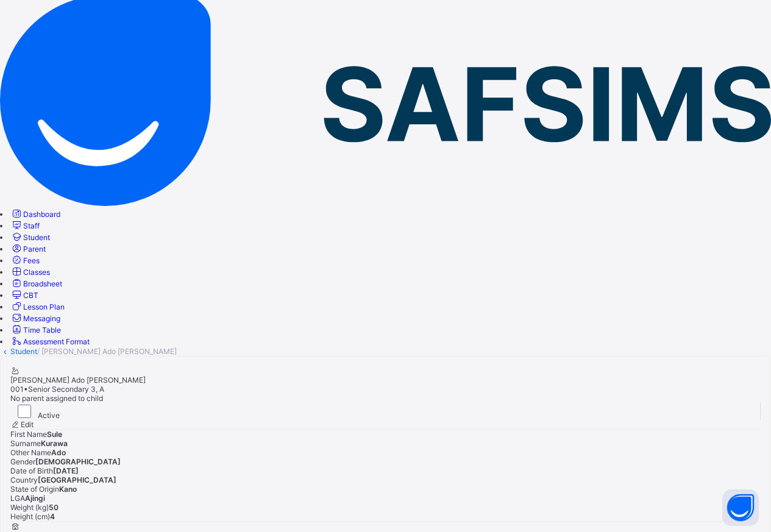 The width and height of the screenshot is (771, 532). Describe the element at coordinates (27, 424) in the screenshot. I see `span: Edit` at that location.